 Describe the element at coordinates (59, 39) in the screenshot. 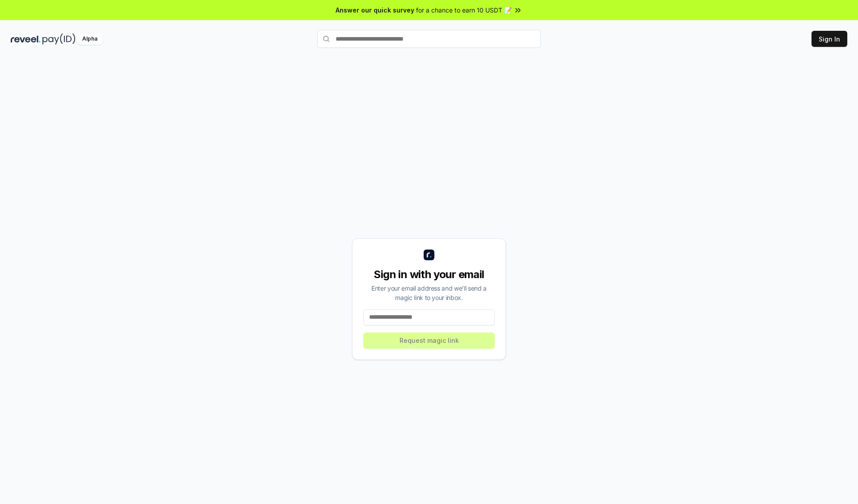

I see `img: pay_id` at that location.